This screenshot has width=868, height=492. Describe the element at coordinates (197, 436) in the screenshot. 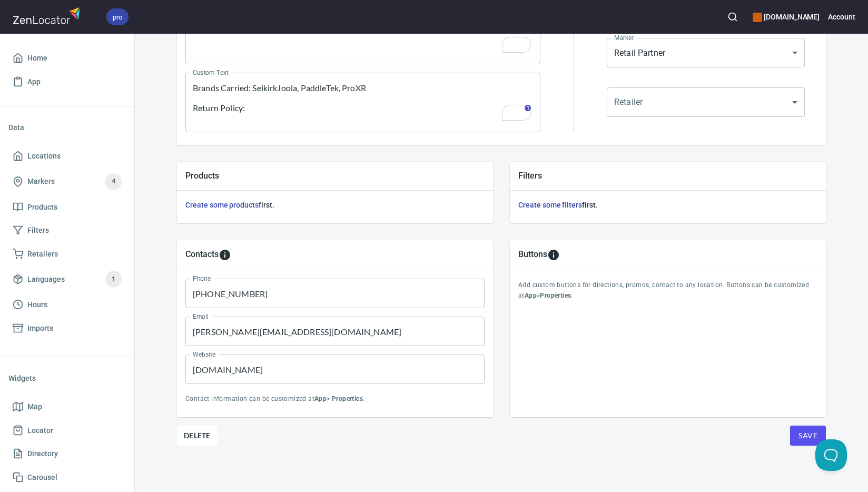

I see `span: Delete` at that location.